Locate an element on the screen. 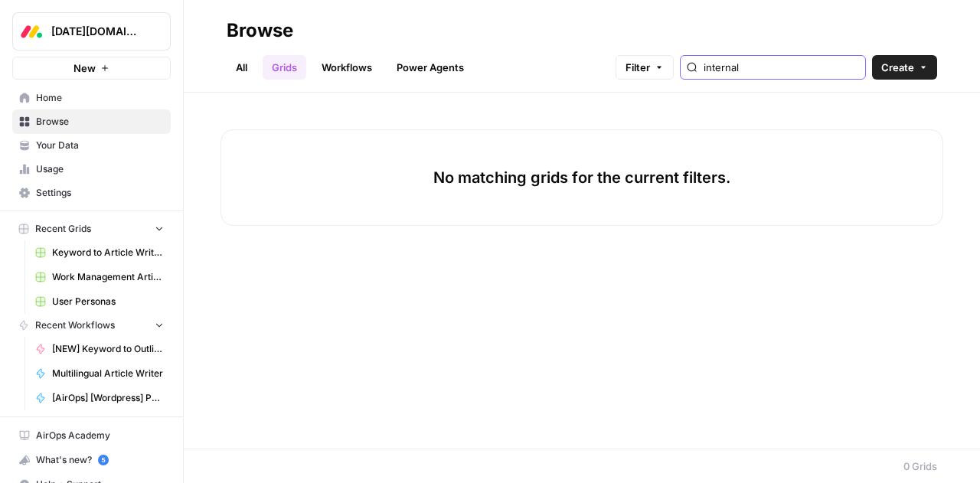 The width and height of the screenshot is (980, 483). span: Your Data is located at coordinates (100, 145).